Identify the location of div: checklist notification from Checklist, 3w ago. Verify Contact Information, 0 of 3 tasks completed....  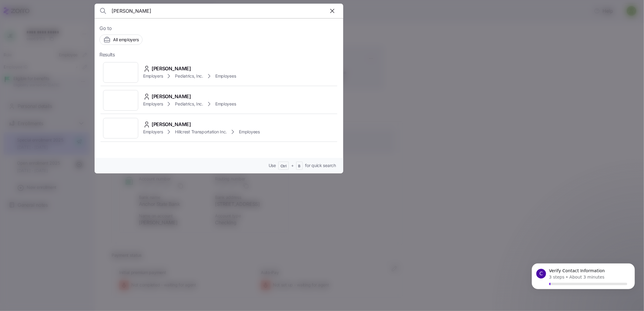
(61, 20).